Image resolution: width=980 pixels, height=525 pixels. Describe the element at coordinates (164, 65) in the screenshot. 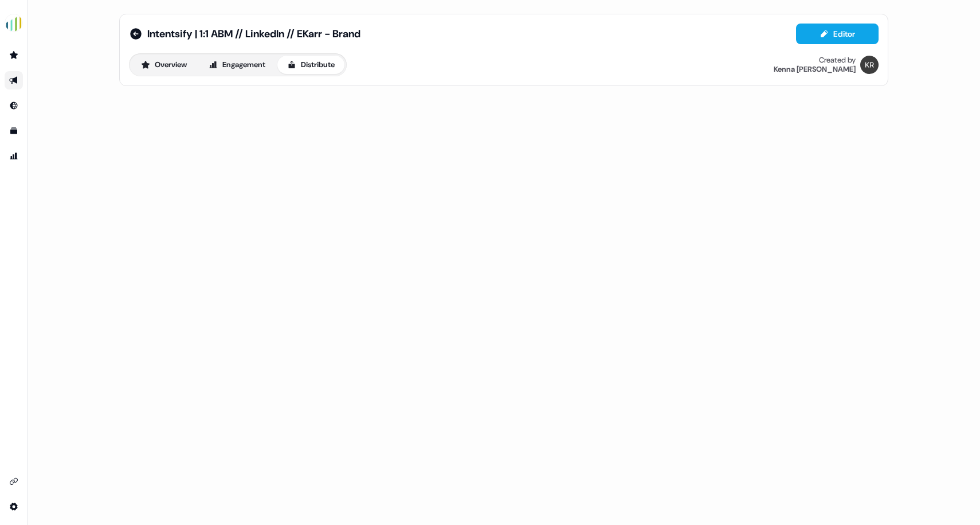

I see `button: Overview` at that location.